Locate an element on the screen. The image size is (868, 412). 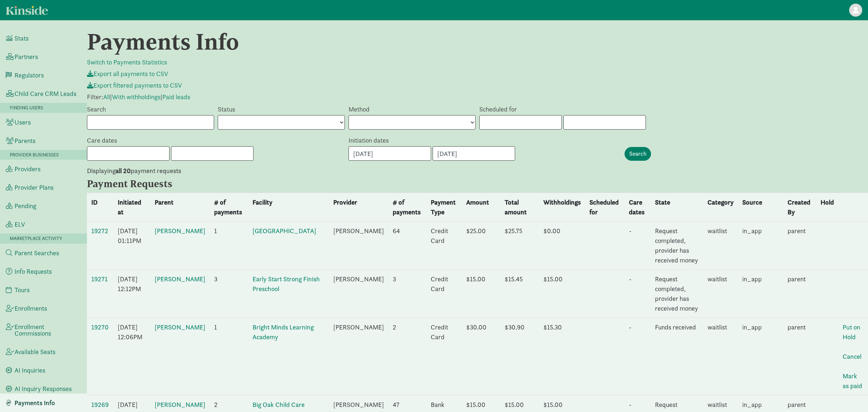
td: $30.00 is located at coordinates (481, 356).